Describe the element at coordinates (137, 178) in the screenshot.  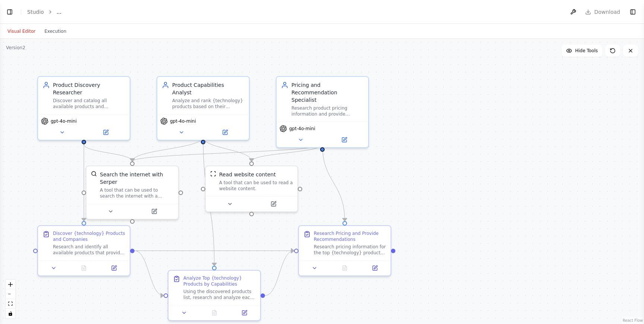
I see `div: Search the internet with Serper` at that location.